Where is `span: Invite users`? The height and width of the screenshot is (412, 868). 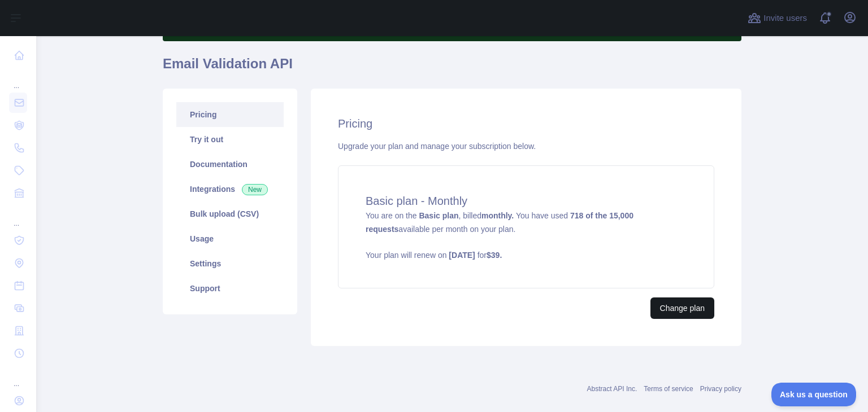 span: Invite users is located at coordinates (784, 18).